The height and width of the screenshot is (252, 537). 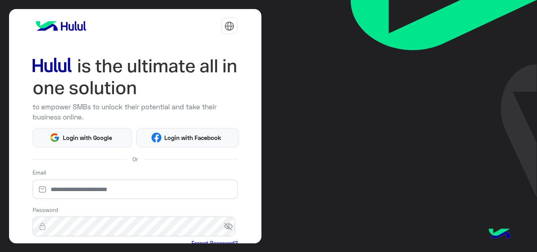 I want to click on label: Password, so click(x=45, y=210).